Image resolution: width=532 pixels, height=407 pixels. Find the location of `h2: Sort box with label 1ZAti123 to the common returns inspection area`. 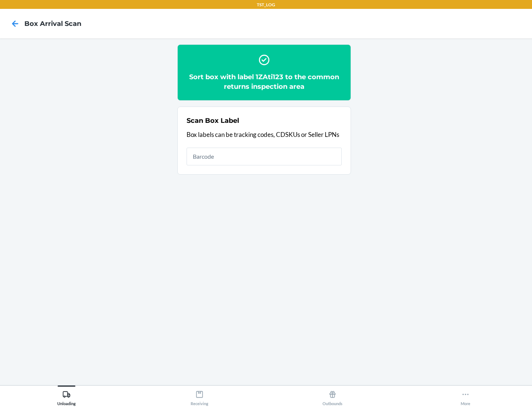

h2: Sort box with label 1ZAti123 to the common returns inspection area is located at coordinates (264, 82).